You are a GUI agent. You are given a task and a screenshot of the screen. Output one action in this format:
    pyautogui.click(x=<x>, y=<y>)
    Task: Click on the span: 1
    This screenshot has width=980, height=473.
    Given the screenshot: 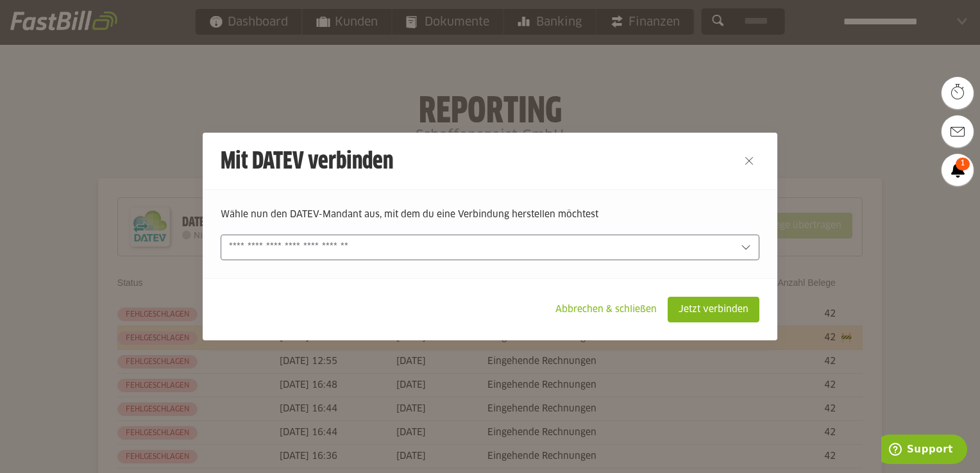 What is the action you would take?
    pyautogui.click(x=963, y=164)
    